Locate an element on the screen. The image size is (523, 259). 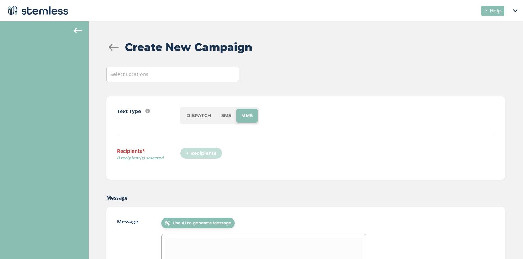
label: Message is located at coordinates (117, 198).